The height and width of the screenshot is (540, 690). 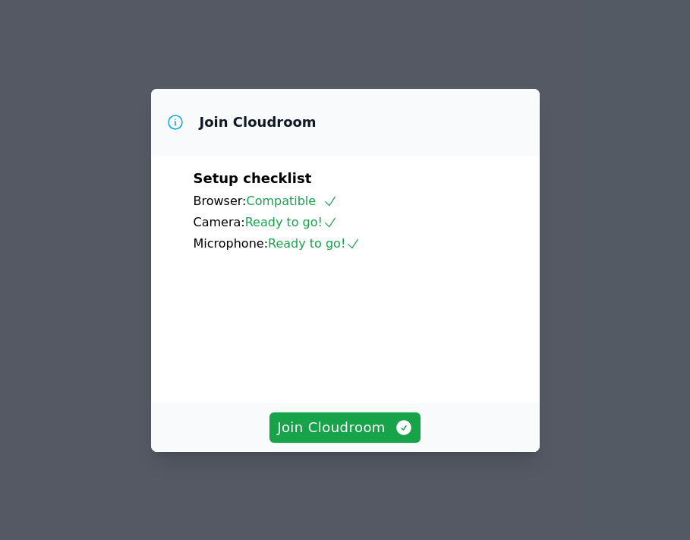 What do you see at coordinates (220, 200) in the screenshot?
I see `span: Browser:` at bounding box center [220, 200].